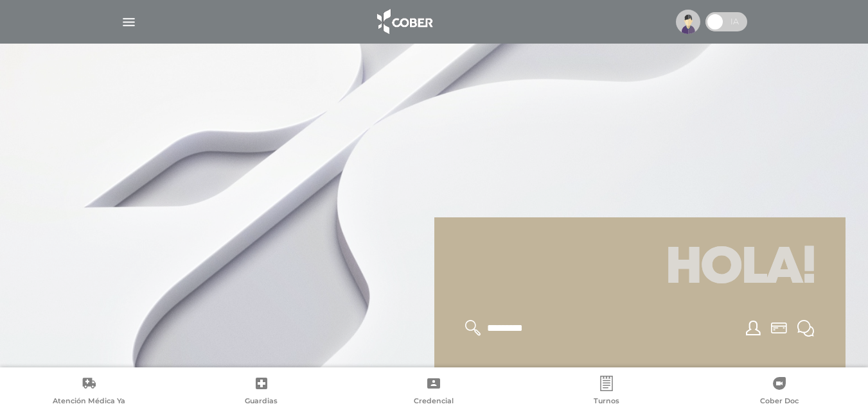 This screenshot has width=868, height=411. I want to click on span: Atención Médica Ya, so click(88, 402).